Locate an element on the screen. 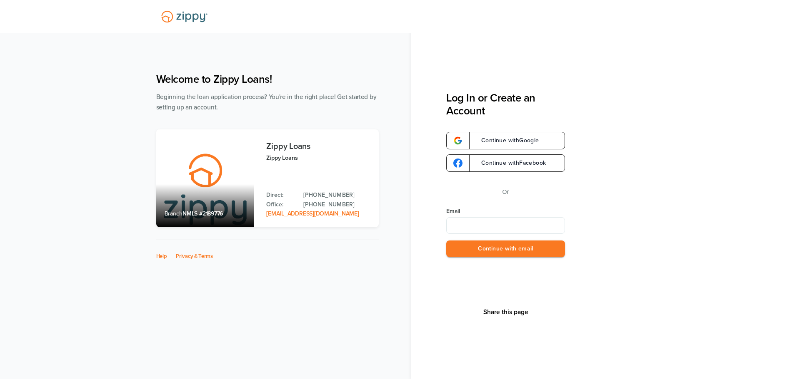  a: Direct Phone: 512-975-2947 is located at coordinates (336, 195).